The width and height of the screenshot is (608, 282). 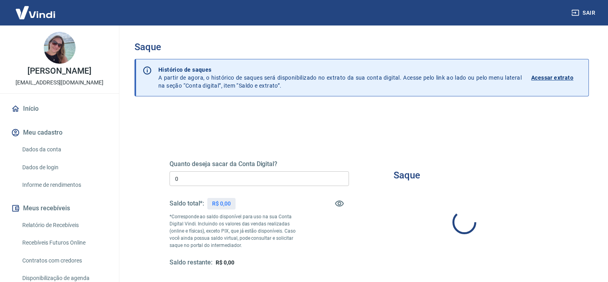 I want to click on img: Vindi, so click(x=35, y=12).